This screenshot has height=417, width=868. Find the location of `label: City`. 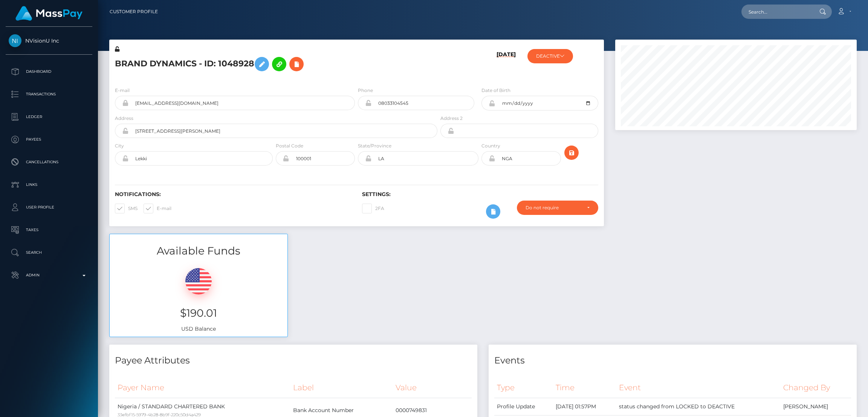

label: City is located at coordinates (119, 146).